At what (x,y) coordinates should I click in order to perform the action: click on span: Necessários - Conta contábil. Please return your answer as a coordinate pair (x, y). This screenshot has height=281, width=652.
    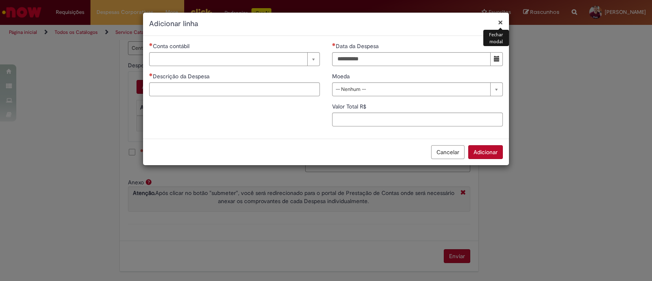
    Looking at the image, I should click on (172, 46).